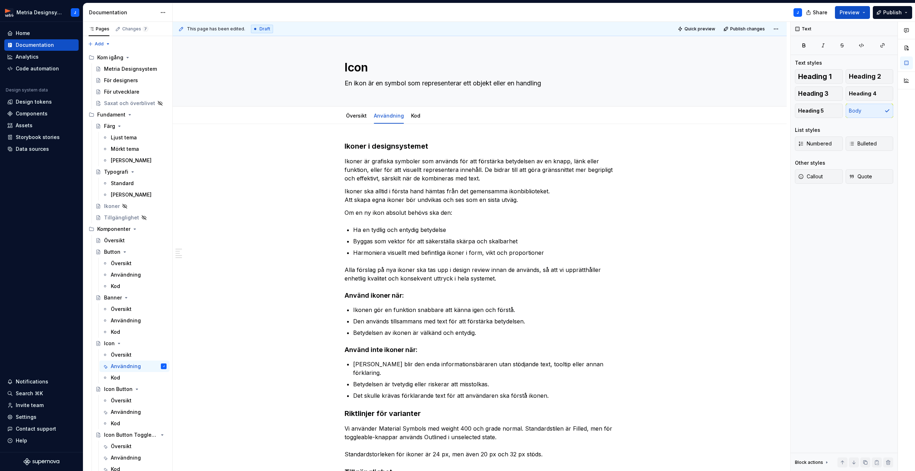 This screenshot has height=471, width=915. I want to click on strong: Använd inte ikoner när:, so click(381, 350).